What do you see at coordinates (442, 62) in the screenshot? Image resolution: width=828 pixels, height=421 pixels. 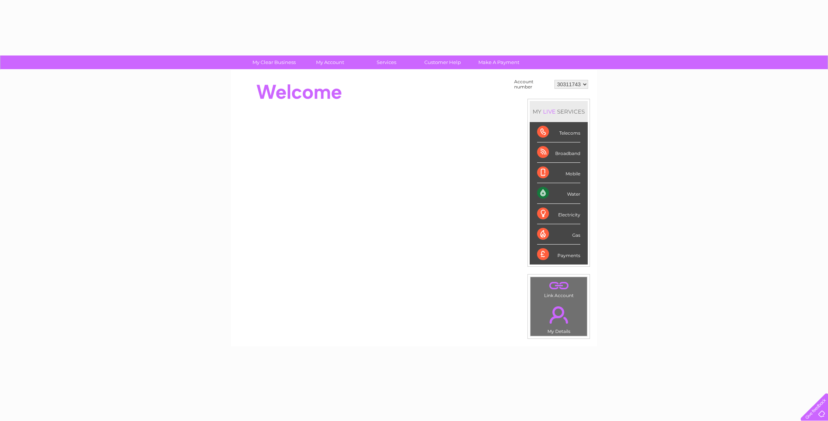 I see `a: Customer Help` at bounding box center [442, 62].